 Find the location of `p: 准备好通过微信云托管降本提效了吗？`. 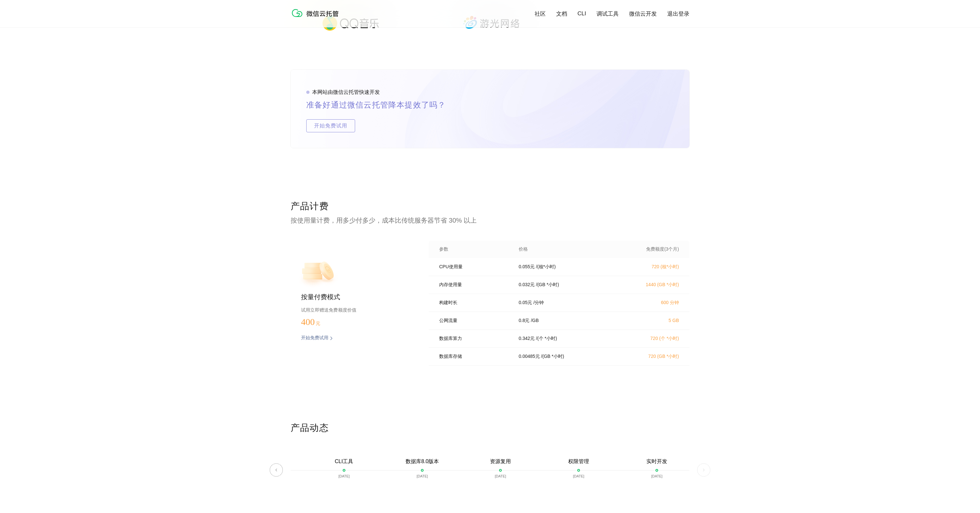

p: 准备好通过微信云托管降本提效了吗？ is located at coordinates (384, 105).